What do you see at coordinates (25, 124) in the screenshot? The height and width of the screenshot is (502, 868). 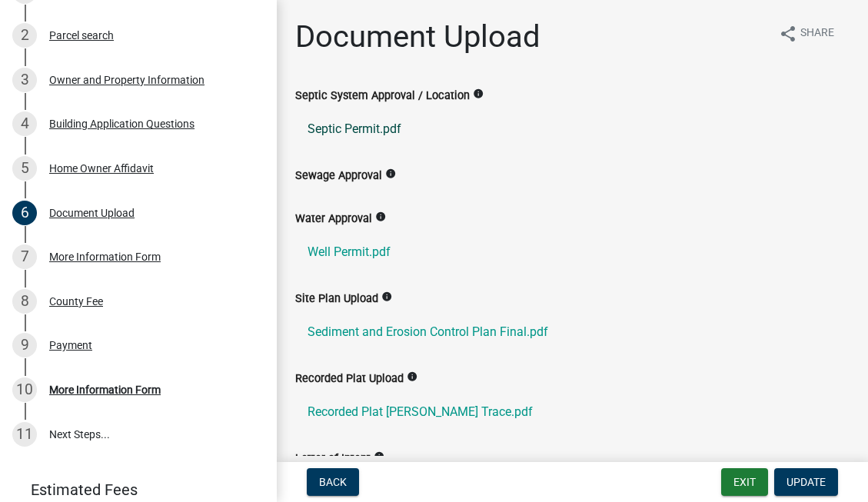 I see `div: 4` at bounding box center [25, 124].